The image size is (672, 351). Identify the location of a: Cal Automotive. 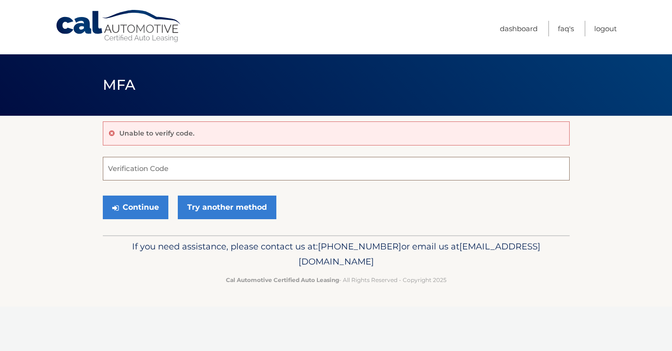
(119, 26).